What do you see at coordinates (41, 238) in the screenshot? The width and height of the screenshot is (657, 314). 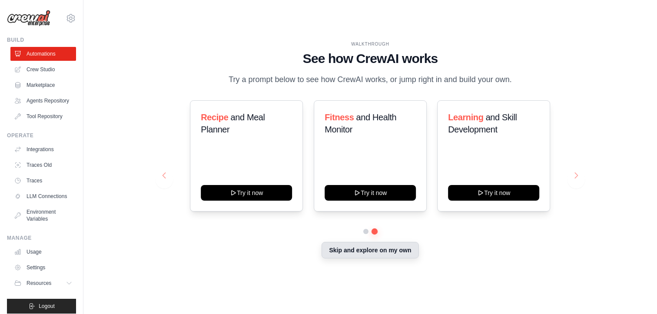 I see `div: Manage` at bounding box center [41, 238].